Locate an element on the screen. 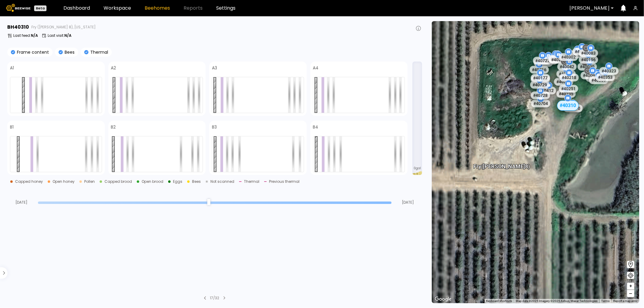 The image size is (644, 308). div: # 40049 is located at coordinates (558, 59).